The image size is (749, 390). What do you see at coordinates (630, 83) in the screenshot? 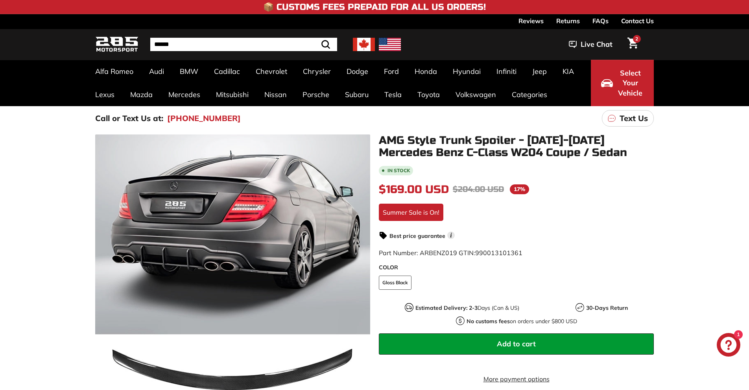
I see `span: Select Your Vehicle` at bounding box center [630, 83].